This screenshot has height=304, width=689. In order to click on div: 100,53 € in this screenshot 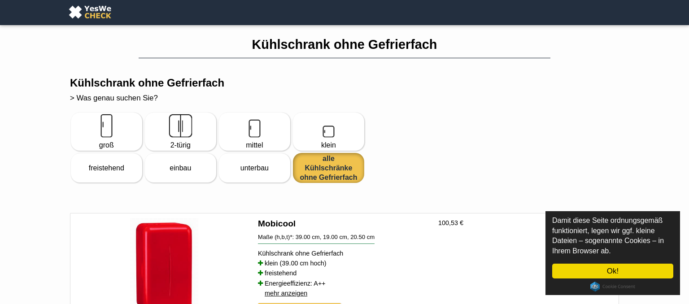, I will do `click(472, 223)`.